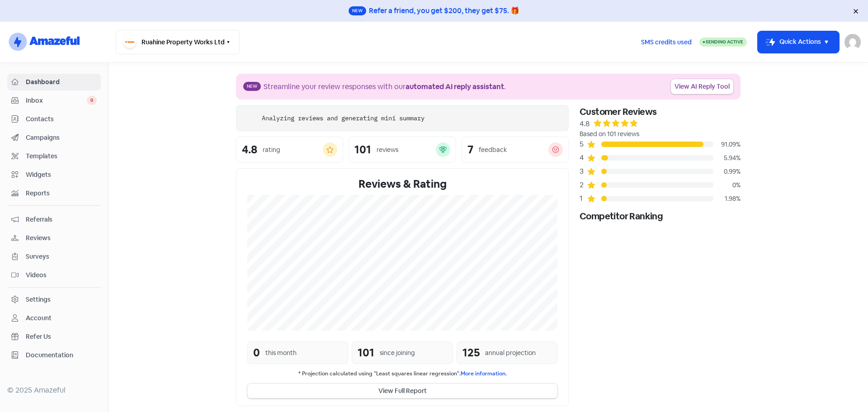  Describe the element at coordinates (61, 257) in the screenshot. I see `span: Surveys` at that location.